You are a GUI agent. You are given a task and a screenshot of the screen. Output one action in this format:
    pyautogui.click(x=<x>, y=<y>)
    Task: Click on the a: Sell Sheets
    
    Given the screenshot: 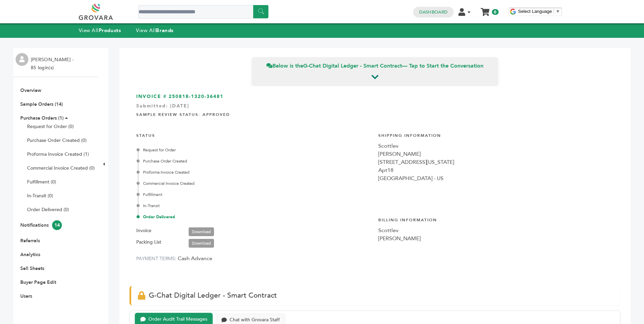 What is the action you would take?
    pyautogui.click(x=32, y=268)
    